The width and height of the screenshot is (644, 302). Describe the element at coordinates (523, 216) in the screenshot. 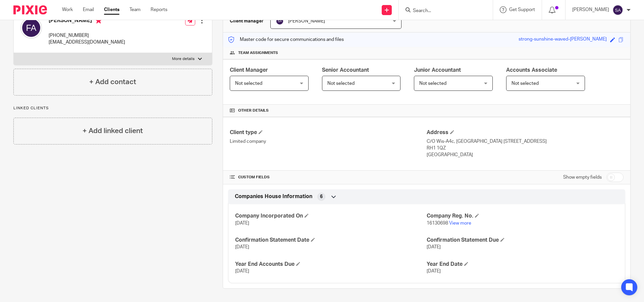

I see `h4: Company Reg. No.` at that location.